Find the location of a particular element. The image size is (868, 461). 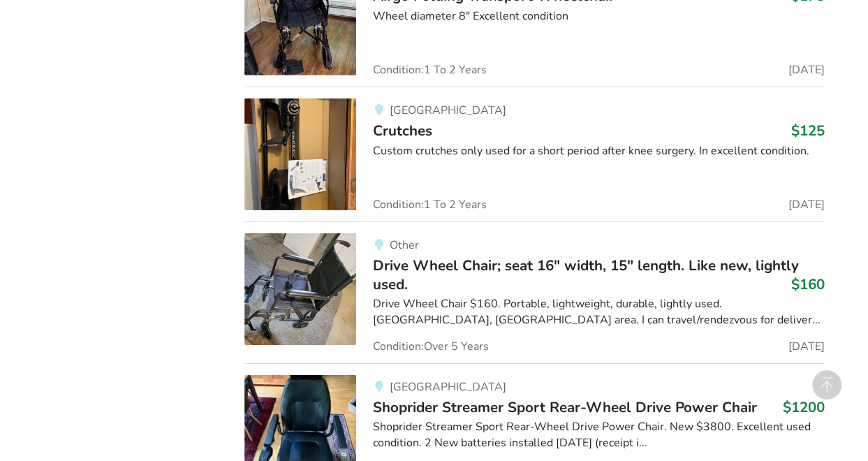

span: Crutches is located at coordinates (402, 130).